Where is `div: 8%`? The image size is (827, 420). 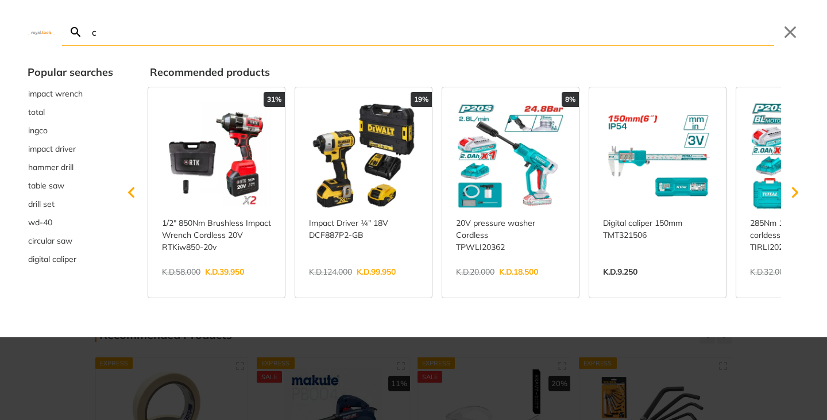 div: 8% is located at coordinates (570, 99).